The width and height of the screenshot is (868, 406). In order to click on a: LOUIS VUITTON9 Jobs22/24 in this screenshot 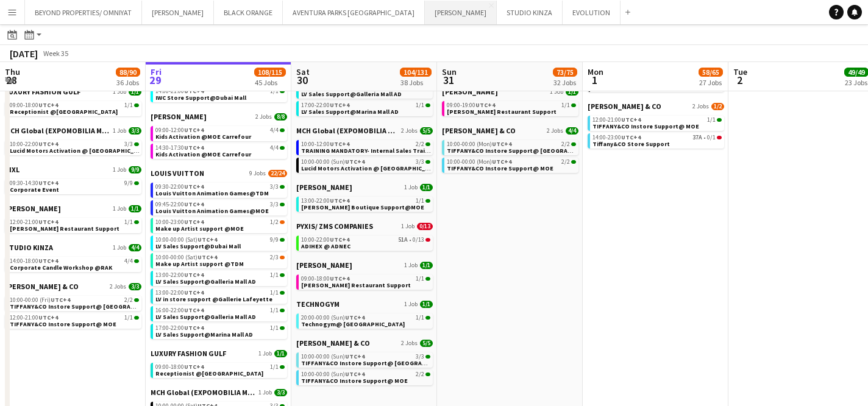, I will do `click(218, 173)`.